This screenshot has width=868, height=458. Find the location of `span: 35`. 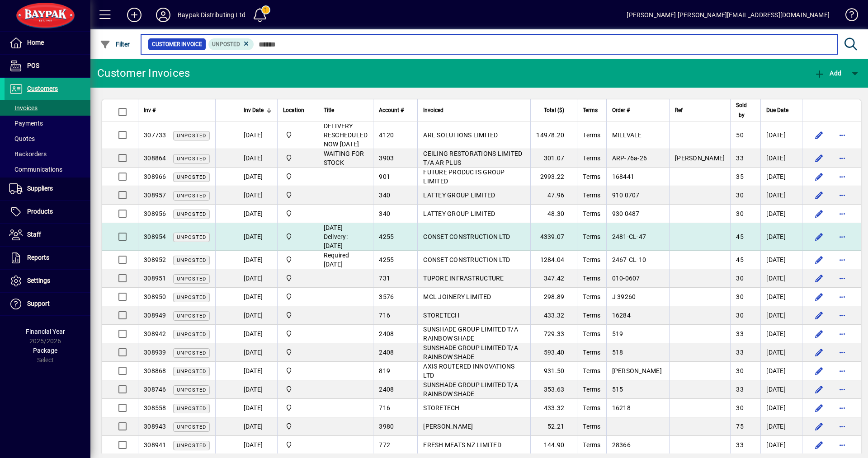

span: 35 is located at coordinates (740, 177).